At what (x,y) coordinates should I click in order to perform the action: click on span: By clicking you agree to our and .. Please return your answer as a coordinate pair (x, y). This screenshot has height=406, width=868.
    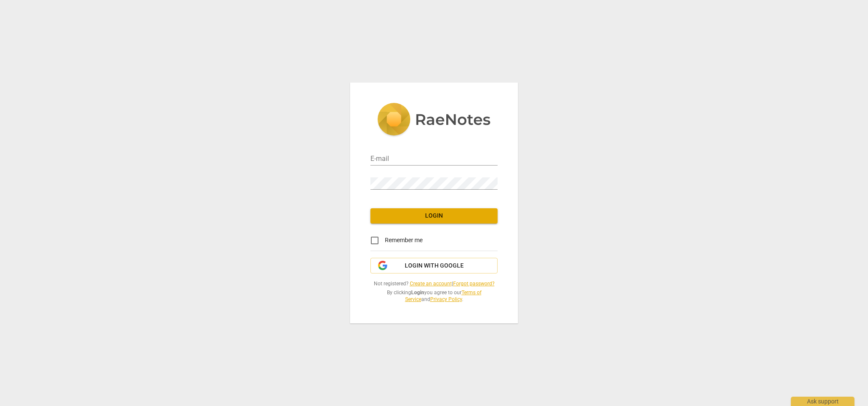
    Looking at the image, I should click on (434, 296).